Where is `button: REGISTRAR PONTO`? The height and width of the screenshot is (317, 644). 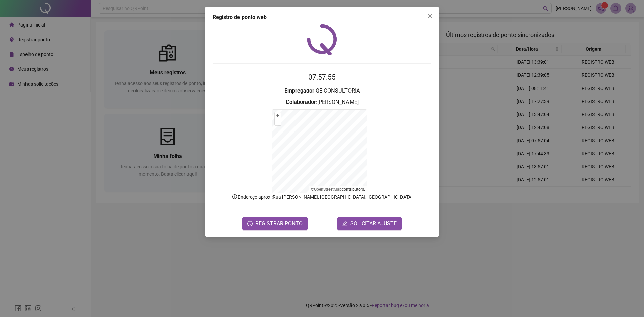 button: REGISTRAR PONTO is located at coordinates (275, 224).